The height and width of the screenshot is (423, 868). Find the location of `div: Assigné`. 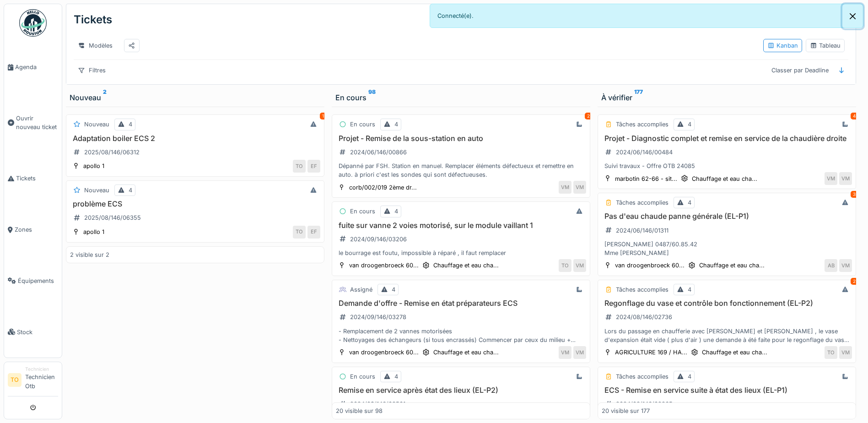

div: Assigné is located at coordinates (361, 289).